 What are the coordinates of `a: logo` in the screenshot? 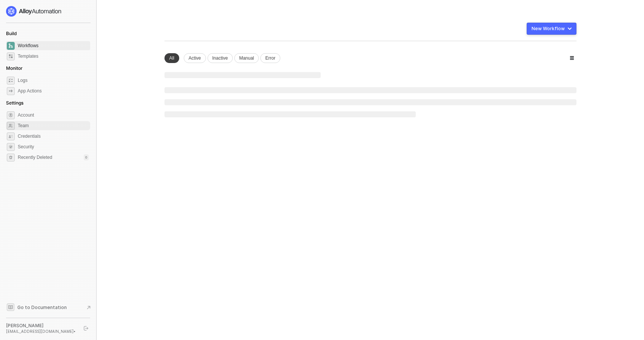 It's located at (48, 11).